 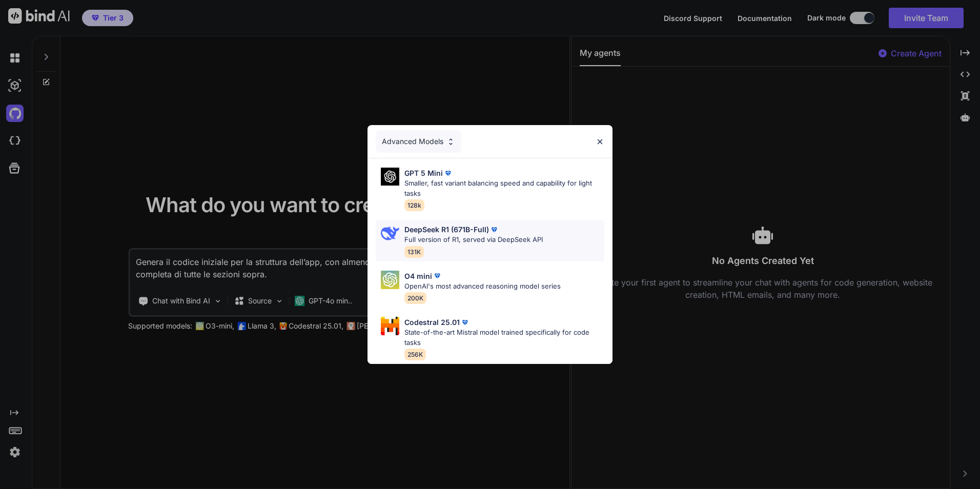 I want to click on p: GPT 5 Mini, so click(x=424, y=173).